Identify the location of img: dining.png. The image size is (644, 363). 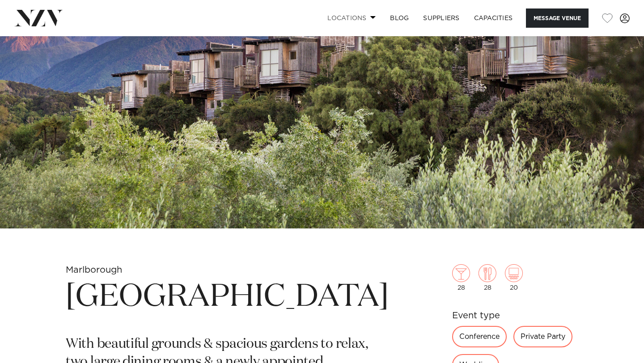
(488, 273).